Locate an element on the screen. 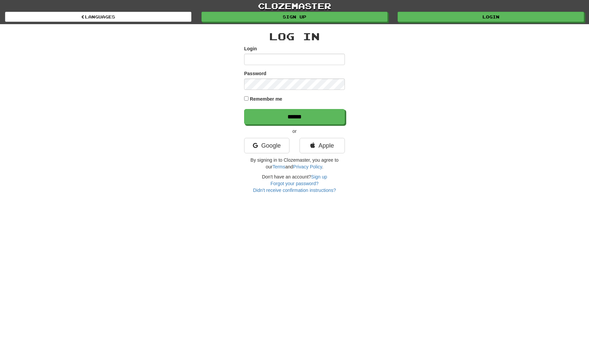 The height and width of the screenshot is (364, 589). a: Login is located at coordinates (491, 17).